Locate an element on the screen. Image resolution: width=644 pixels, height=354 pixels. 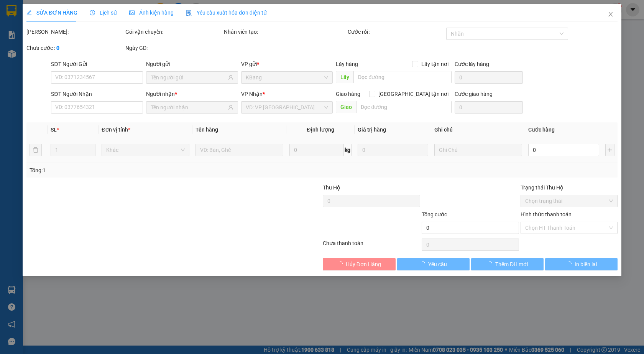
div: Cước rồi : is located at coordinates (396, 32).